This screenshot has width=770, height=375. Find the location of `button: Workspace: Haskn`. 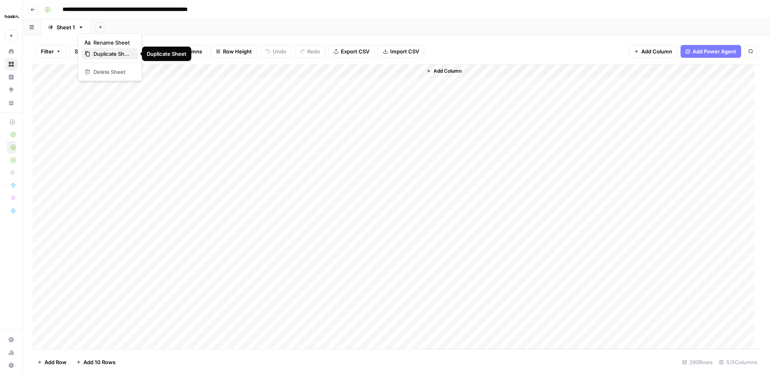

button: Workspace: Haskn is located at coordinates (11, 16).